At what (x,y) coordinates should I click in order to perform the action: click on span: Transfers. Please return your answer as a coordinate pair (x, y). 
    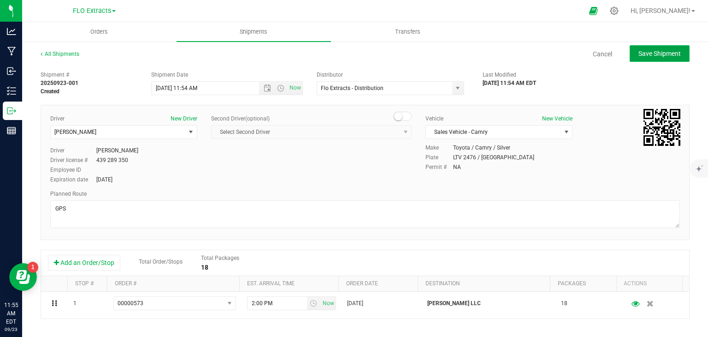
    Looking at the image, I should click on (408, 32).